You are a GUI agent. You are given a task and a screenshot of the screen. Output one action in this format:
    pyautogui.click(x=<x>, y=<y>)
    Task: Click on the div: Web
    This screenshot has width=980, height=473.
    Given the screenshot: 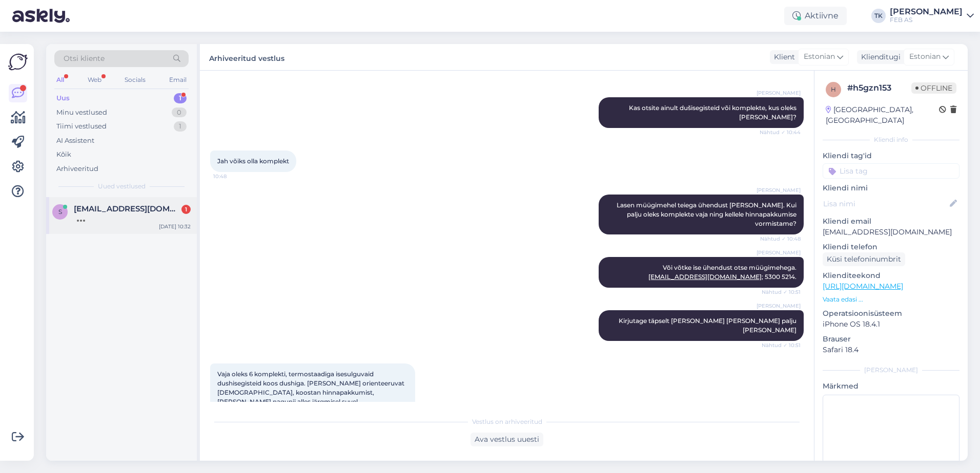 What is the action you would take?
    pyautogui.click(x=94, y=80)
    